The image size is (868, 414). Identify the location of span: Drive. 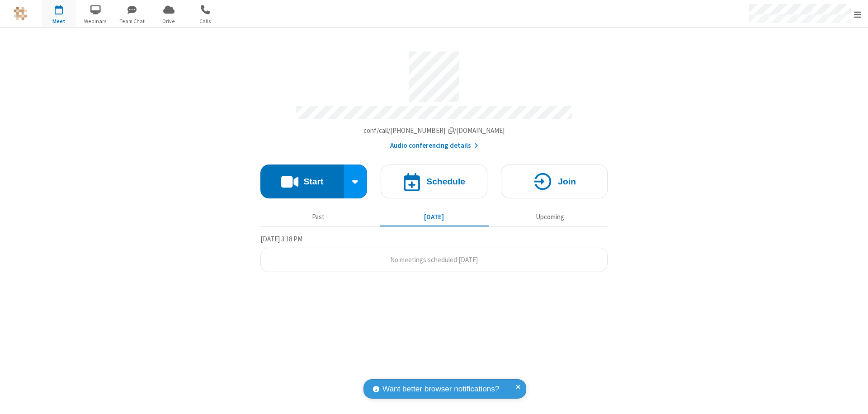
(169, 21).